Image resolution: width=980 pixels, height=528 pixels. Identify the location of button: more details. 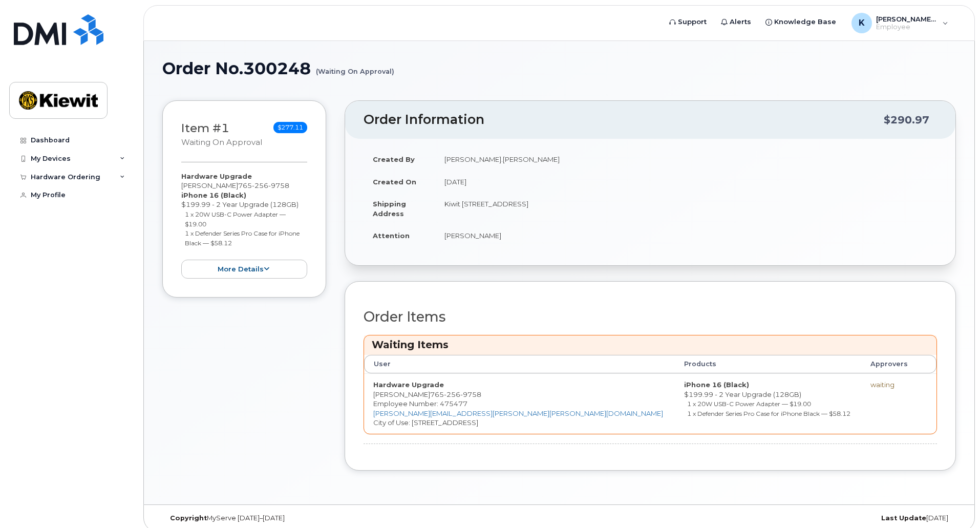
(245, 269).